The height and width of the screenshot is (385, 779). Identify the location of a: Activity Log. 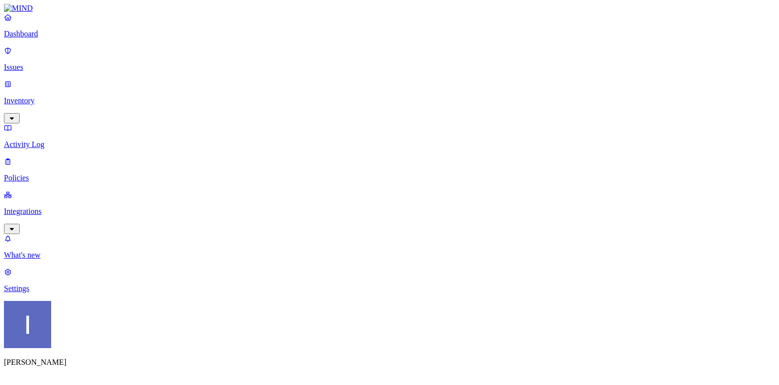
(389, 136).